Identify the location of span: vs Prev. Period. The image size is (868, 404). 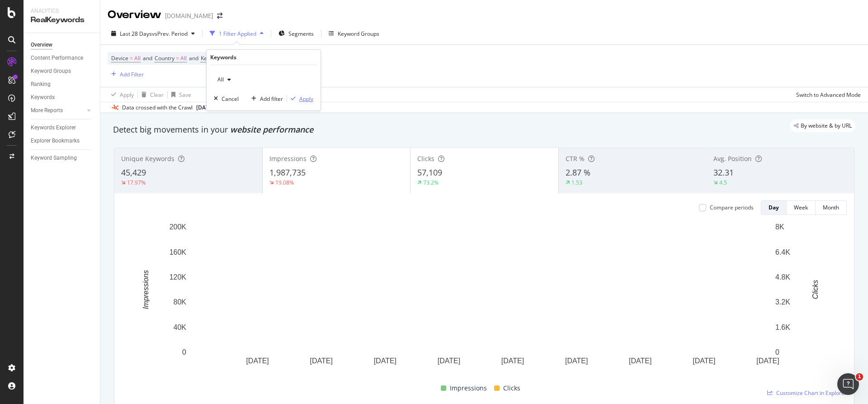
(169, 34).